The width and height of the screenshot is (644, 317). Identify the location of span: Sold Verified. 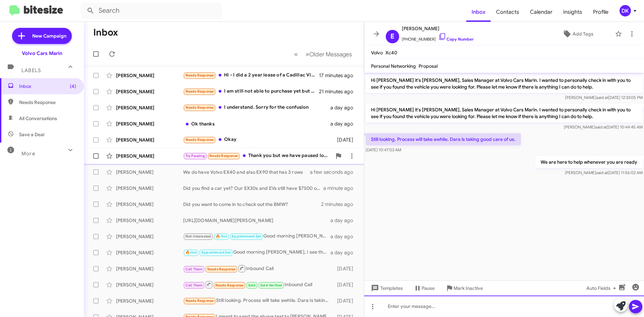
(271, 285).